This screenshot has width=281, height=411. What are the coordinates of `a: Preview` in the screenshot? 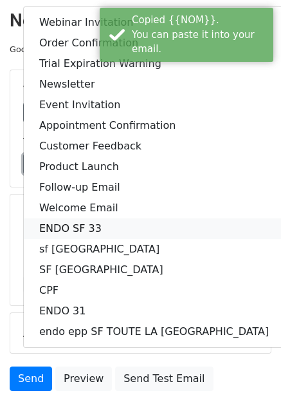 It's located at (84, 378).